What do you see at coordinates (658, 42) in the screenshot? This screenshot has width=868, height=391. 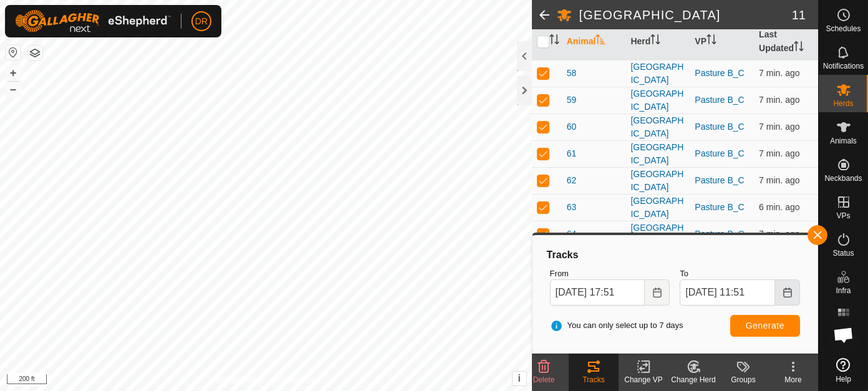 I see `th: Herd` at bounding box center [658, 42].